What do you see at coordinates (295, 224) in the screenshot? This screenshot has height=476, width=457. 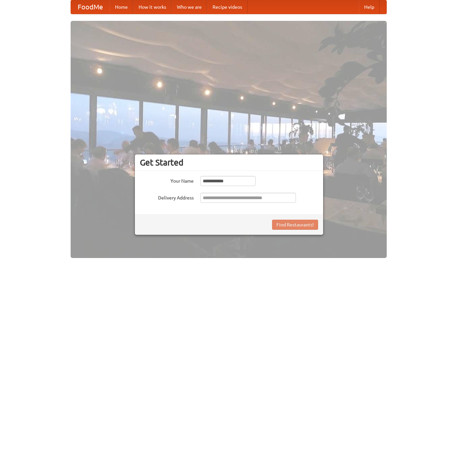 I see `button: Find Restaurants!` at bounding box center [295, 224].